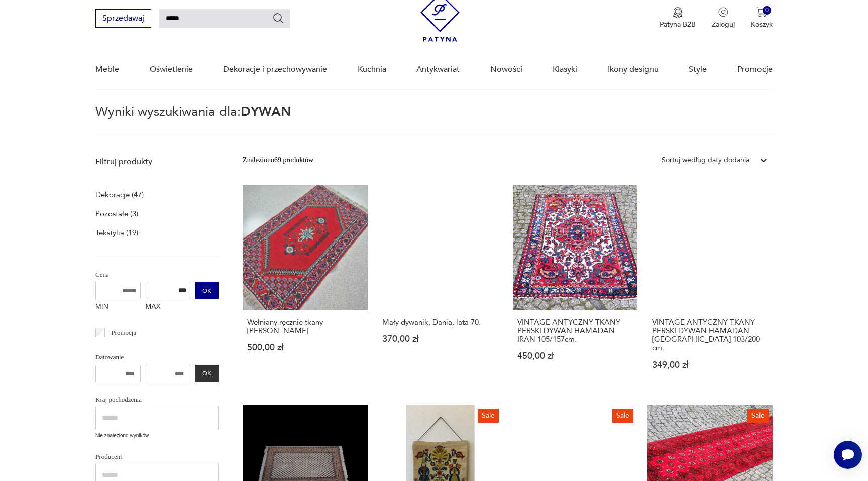 This screenshot has width=868, height=481. I want to click on p: Nie znaleziono wyników, so click(156, 436).